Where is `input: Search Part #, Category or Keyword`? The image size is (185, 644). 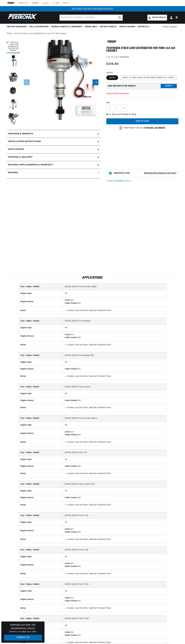
input: Search Part #, Category or Keyword is located at coordinates (91, 17).